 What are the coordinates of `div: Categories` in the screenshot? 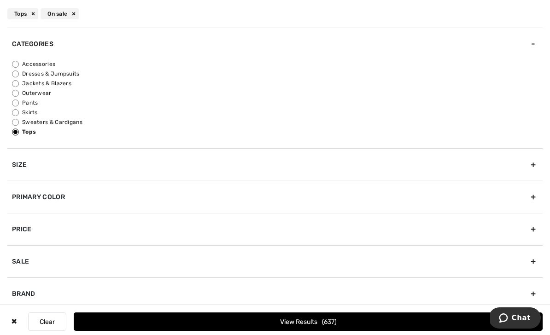 It's located at (275, 44).